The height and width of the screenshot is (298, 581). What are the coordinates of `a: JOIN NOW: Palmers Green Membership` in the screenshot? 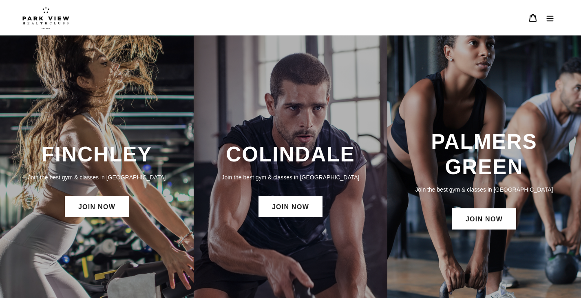 It's located at (484, 219).